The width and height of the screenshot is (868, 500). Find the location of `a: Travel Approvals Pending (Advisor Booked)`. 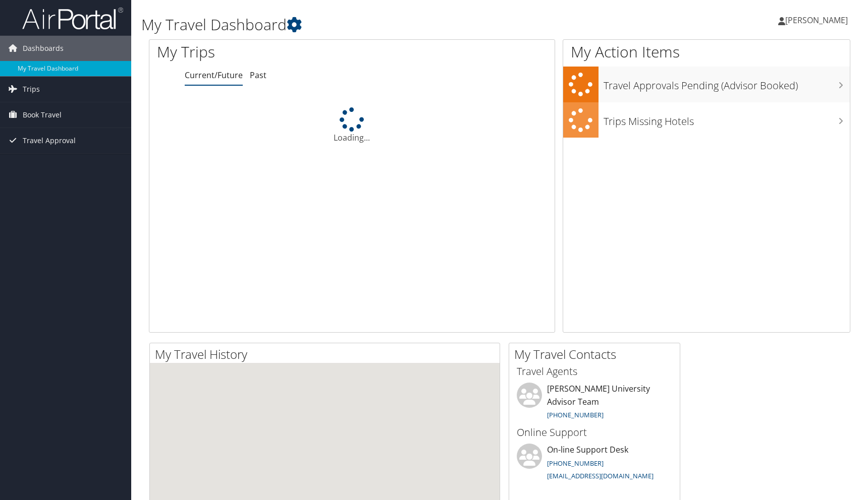

a: Travel Approvals Pending (Advisor Booked) is located at coordinates (707, 85).